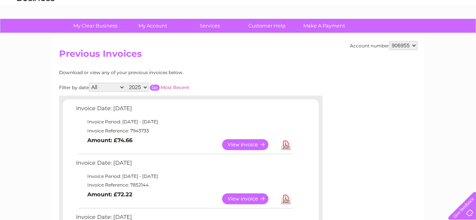  What do you see at coordinates (267, 26) in the screenshot?
I see `a: Customer Help` at bounding box center [267, 26].